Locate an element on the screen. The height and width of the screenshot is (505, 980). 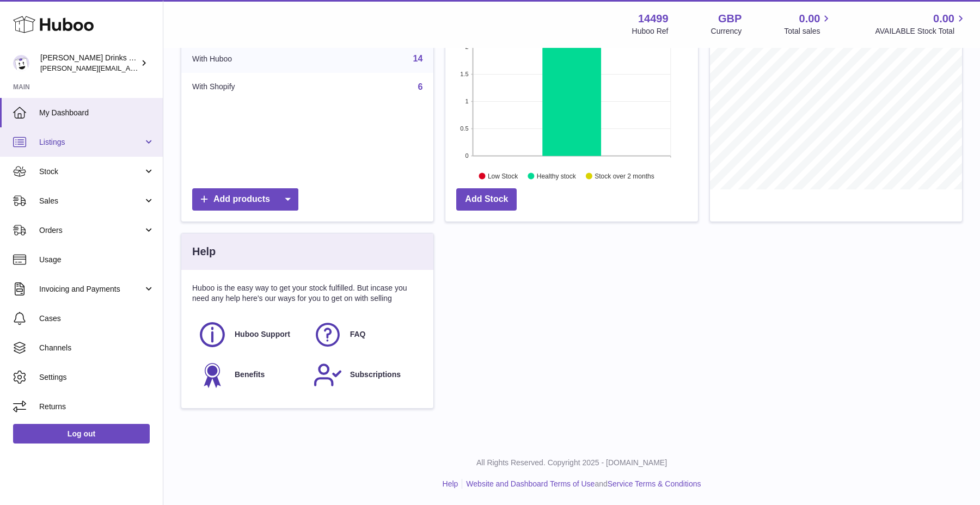
a: 14 is located at coordinates (418, 58).